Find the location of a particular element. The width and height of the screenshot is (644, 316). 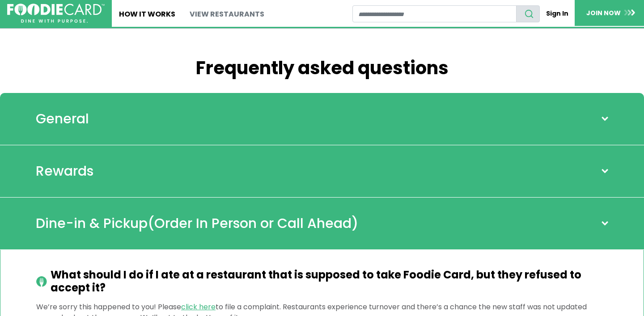

a: Sign In is located at coordinates (557, 13).